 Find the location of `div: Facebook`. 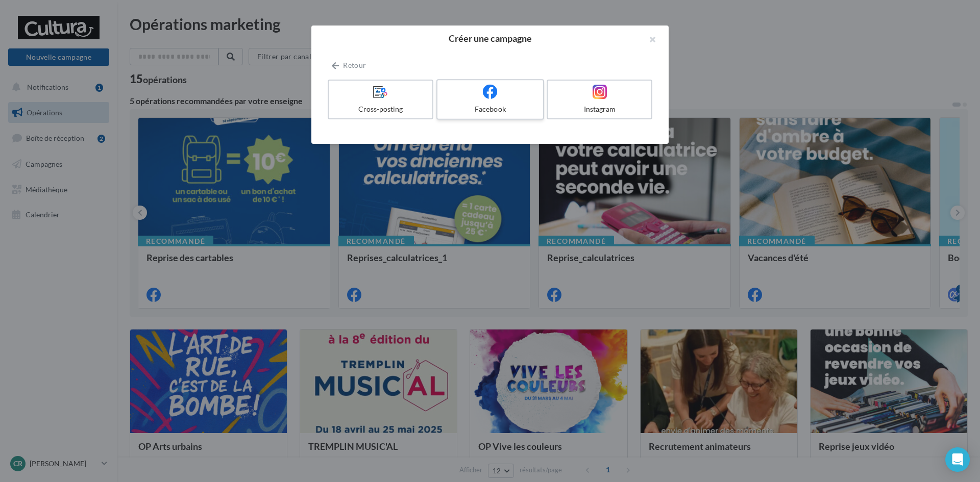

div: Facebook is located at coordinates (490, 109).